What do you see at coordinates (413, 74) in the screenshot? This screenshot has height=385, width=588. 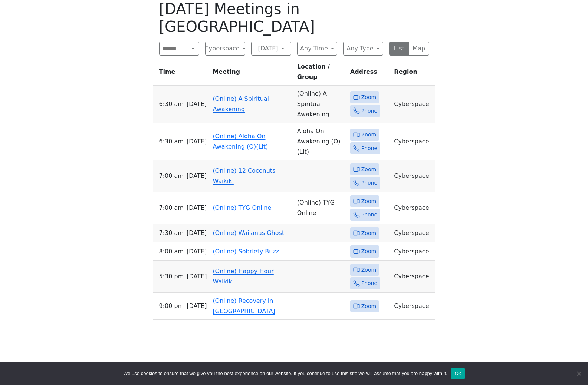 I see `th: Region` at bounding box center [413, 74].